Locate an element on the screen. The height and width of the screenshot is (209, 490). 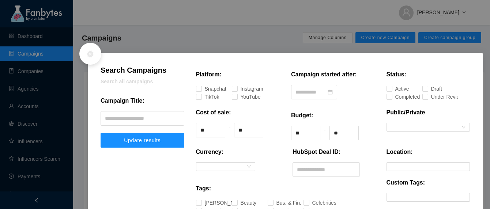
div: Celebrities is located at coordinates (316, 203).